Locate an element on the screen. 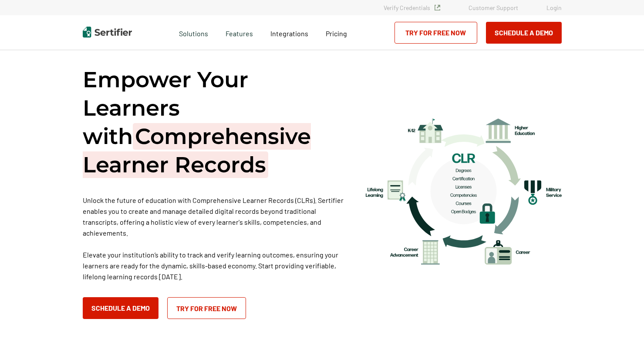 The height and width of the screenshot is (343, 644). a: Customer Support is located at coordinates (494, 7).